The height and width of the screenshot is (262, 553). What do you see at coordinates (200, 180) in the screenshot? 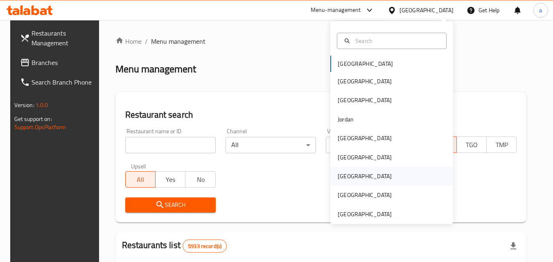
I see `button: No` at bounding box center [200, 180].